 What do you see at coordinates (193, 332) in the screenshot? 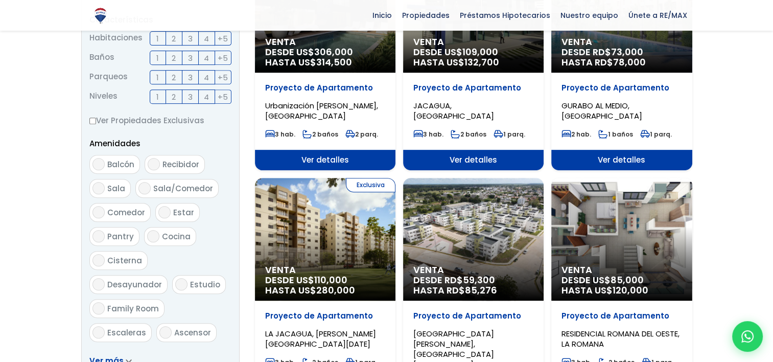
I see `span: Ascensor` at bounding box center [193, 332].